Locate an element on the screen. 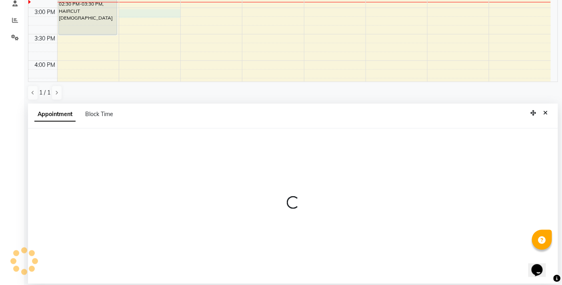 The width and height of the screenshot is (562, 285). button: Close is located at coordinates (545, 113).